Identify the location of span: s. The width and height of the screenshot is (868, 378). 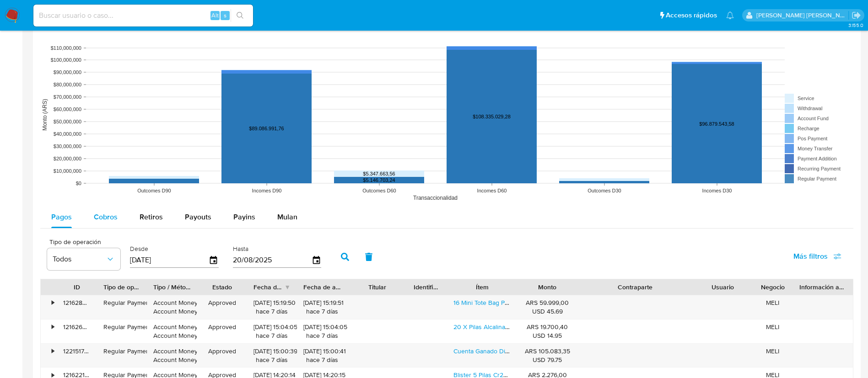
(225, 15).